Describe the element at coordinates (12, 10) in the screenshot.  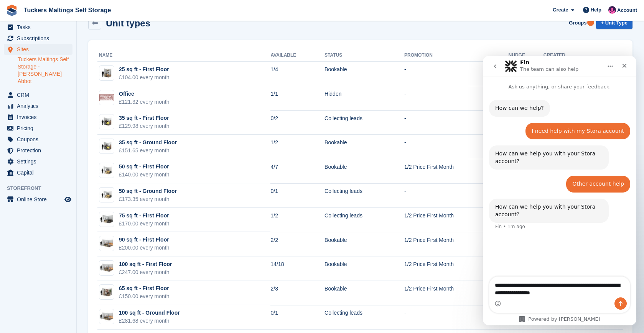
I see `button: go back` at that location.